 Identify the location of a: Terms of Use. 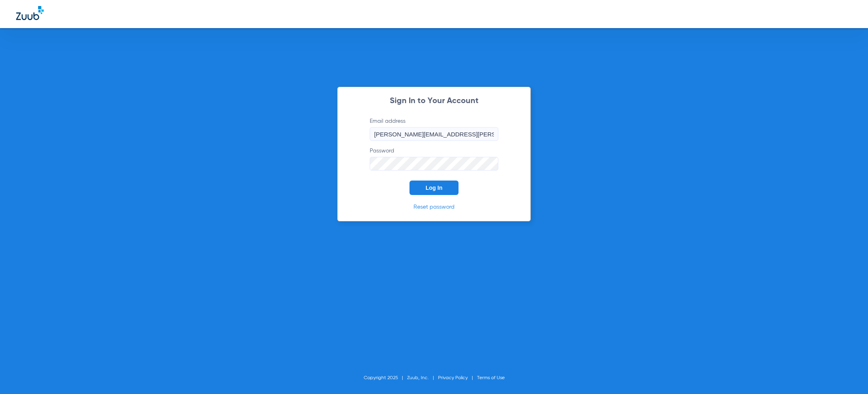
(491, 378).